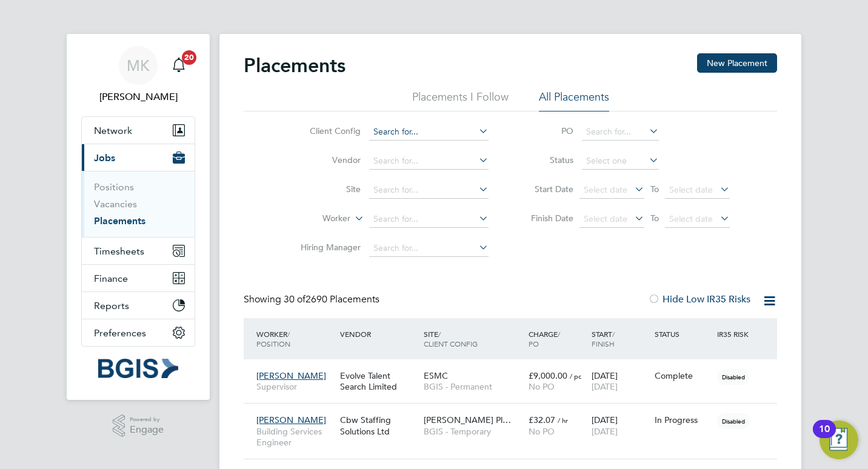 This screenshot has height=469, width=868. I want to click on label: Hiring Manager, so click(325, 247).